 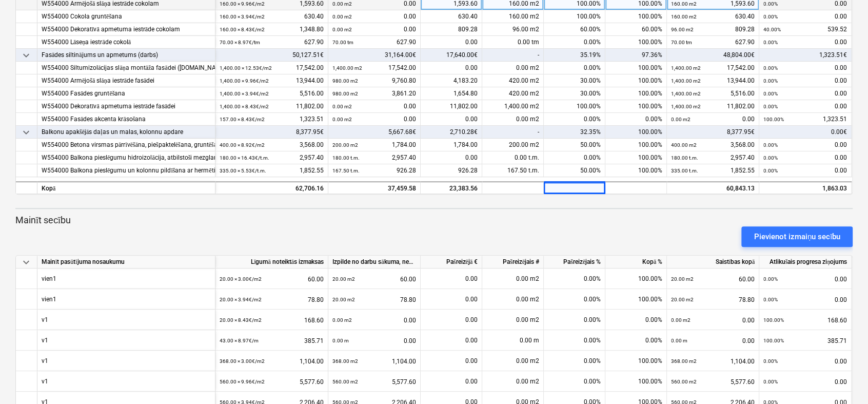 What do you see at coordinates (374, 68) in the screenshot?
I see `div: 17,542.00` at bounding box center [374, 68].